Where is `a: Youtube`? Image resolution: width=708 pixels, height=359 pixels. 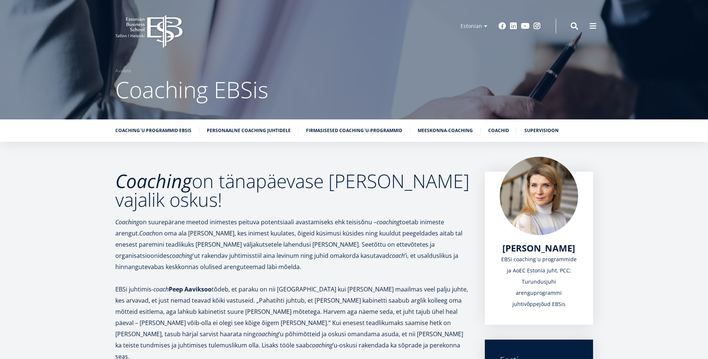 a: Youtube is located at coordinates (525, 26).